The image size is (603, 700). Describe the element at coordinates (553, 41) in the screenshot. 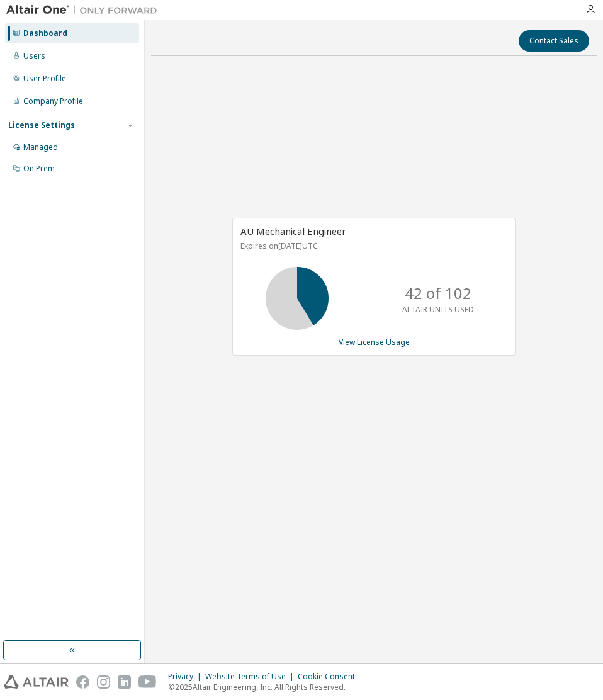

I see `button: Contact Sales` at that location.